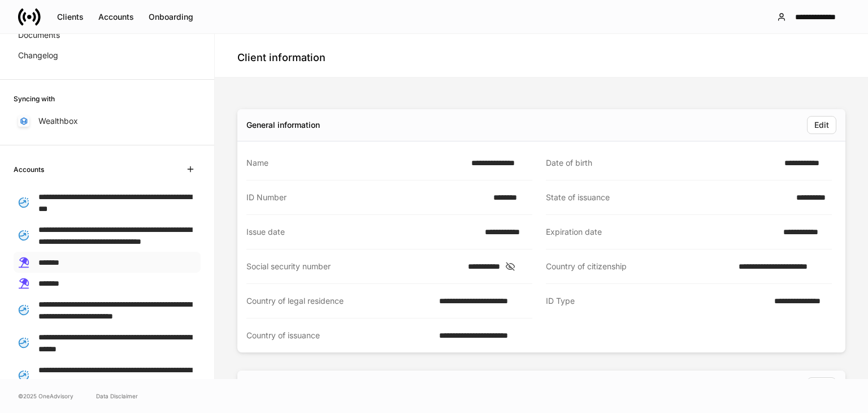 The image size is (868, 413). I want to click on h6: Accounts, so click(29, 169).